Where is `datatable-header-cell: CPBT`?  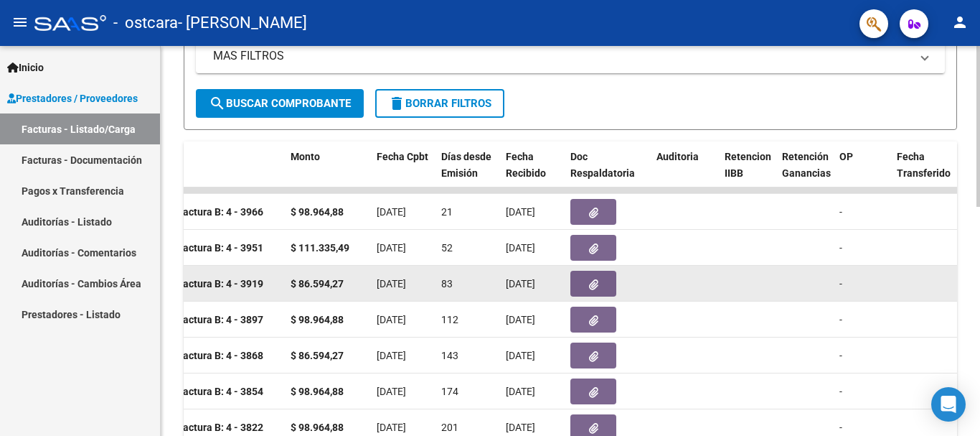 datatable-header-cell: CPBT is located at coordinates (210, 173).